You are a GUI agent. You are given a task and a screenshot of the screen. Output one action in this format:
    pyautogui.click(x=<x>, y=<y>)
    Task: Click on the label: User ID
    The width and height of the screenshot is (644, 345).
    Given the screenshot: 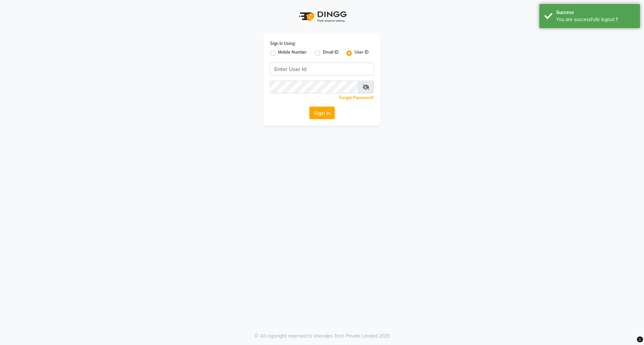 What is the action you would take?
    pyautogui.click(x=362, y=53)
    